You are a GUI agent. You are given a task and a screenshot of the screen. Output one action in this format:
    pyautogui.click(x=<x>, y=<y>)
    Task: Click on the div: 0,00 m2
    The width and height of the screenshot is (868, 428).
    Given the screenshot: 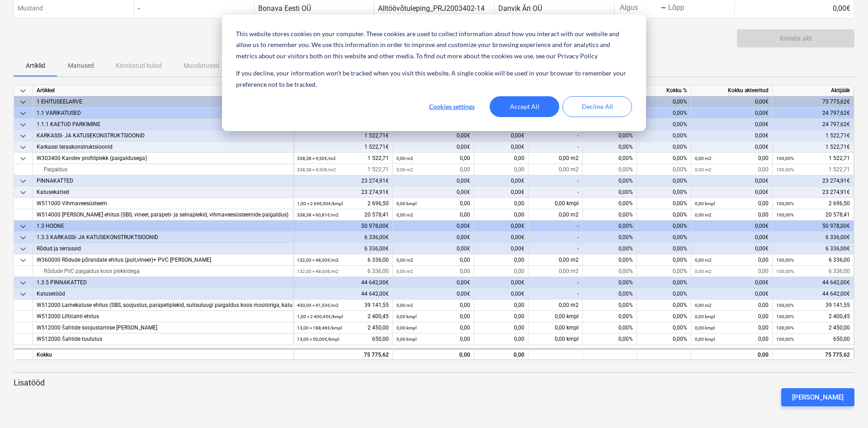 What is the action you would take?
    pyautogui.click(x=555, y=170)
    